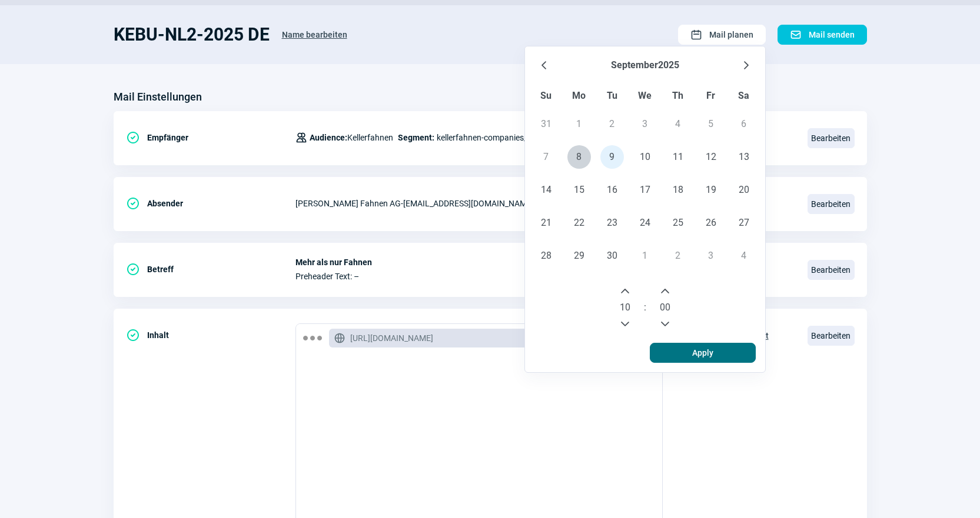  Describe the element at coordinates (744, 124) in the screenshot. I see `td: 6` at that location.